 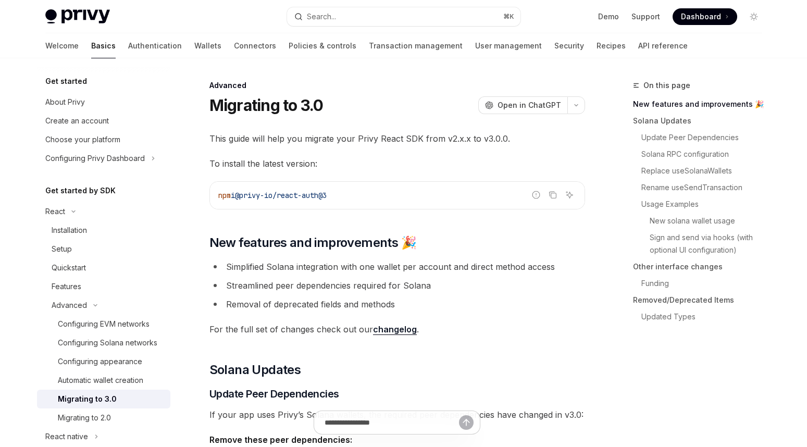 I want to click on a: Authentication, so click(x=155, y=46).